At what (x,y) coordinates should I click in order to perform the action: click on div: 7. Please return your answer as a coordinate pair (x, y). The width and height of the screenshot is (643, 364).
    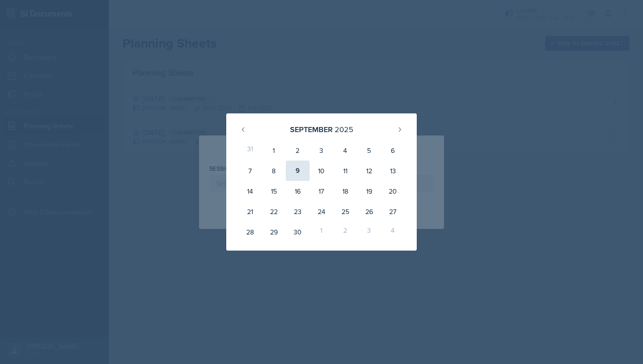
    Looking at the image, I should click on (250, 171).